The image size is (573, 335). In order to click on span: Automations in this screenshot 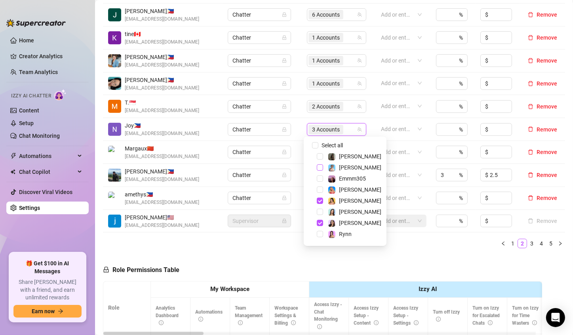, I will do `click(47, 156)`.